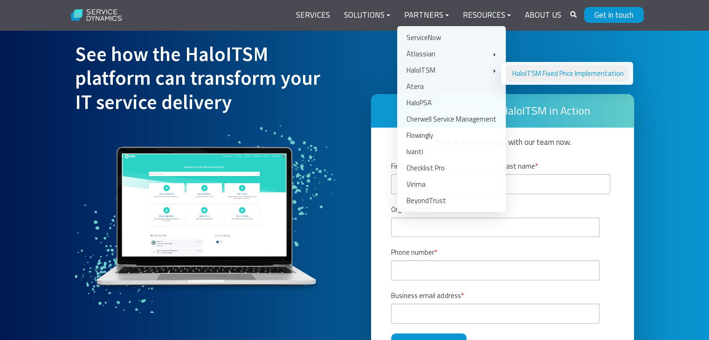 The width and height of the screenshot is (709, 340). What do you see at coordinates (367, 15) in the screenshot?
I see `a: Solutions` at bounding box center [367, 15].